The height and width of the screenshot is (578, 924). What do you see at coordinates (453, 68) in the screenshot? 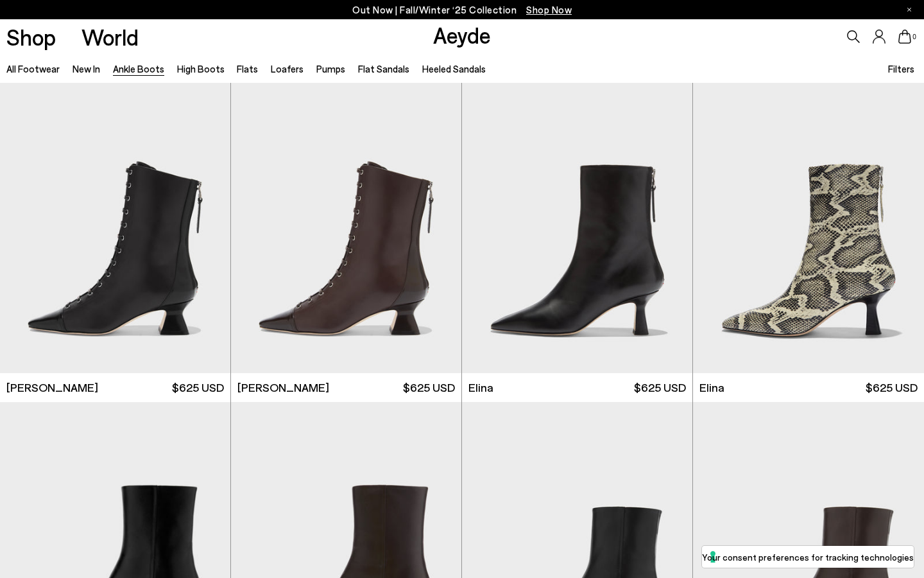
I see `a: Heeled Sandals` at bounding box center [453, 68].